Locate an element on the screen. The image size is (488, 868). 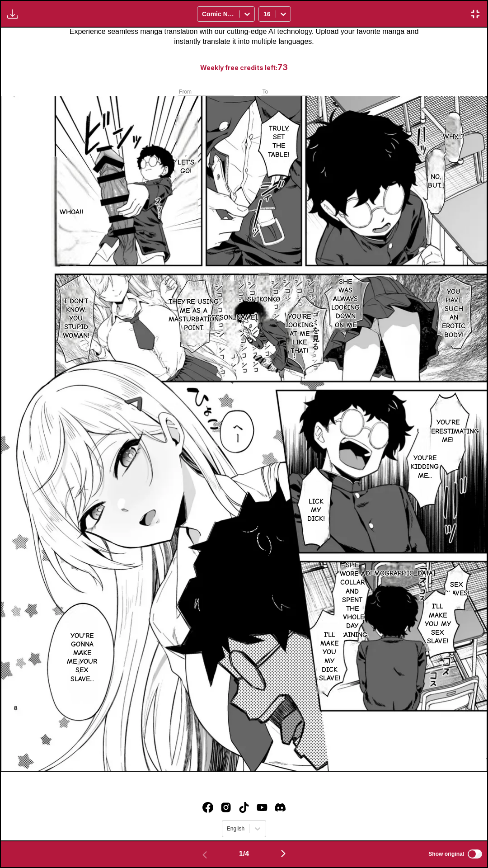
img: Download translated images is located at coordinates (13, 14).